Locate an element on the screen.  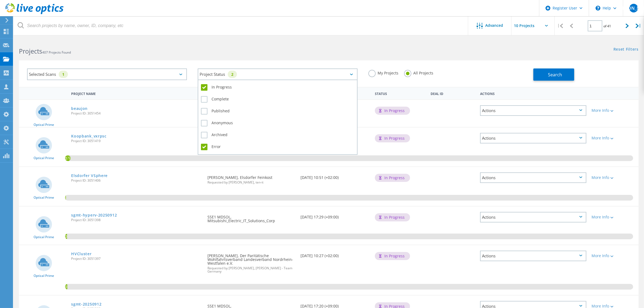
span: Project ID: 3051406 is located at coordinates (137, 181).